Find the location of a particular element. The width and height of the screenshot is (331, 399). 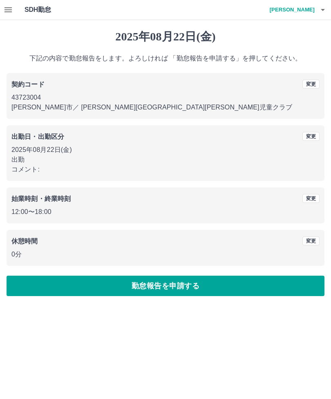

h1: 2025年08月22日(金) is located at coordinates (165, 37).